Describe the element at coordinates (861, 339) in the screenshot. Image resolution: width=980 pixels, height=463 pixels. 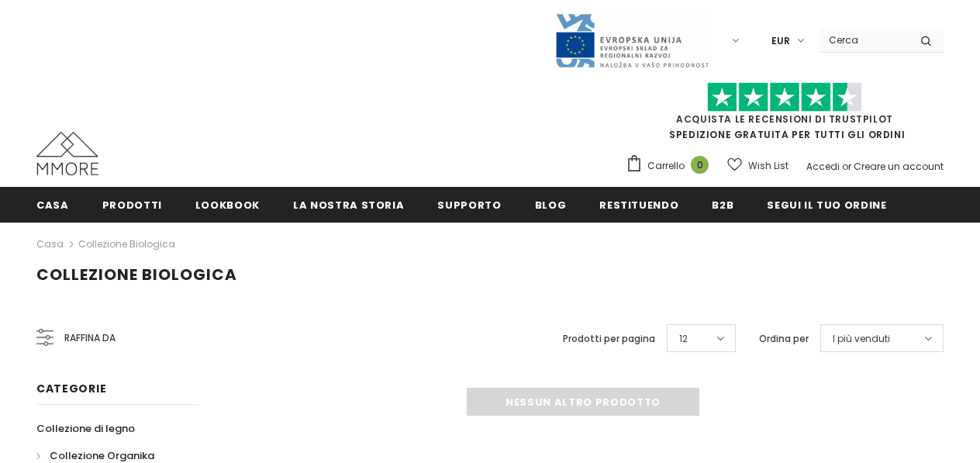
I see `span: I più venduti` at that location.